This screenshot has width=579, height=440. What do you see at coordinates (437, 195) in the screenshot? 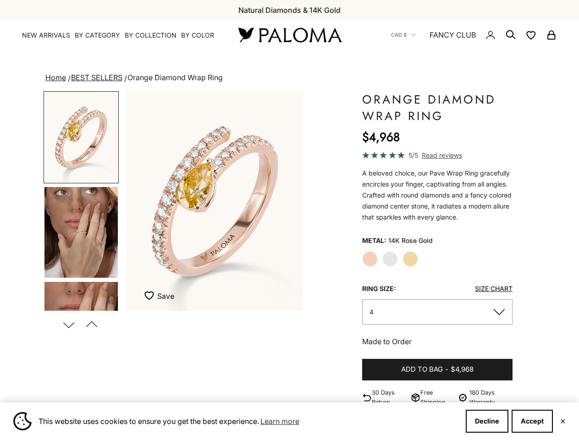
I see `div: A beloved choice, our Pave Wrap Ring gracefully encircles your finger, captivating from all angle...` at bounding box center [437, 195].